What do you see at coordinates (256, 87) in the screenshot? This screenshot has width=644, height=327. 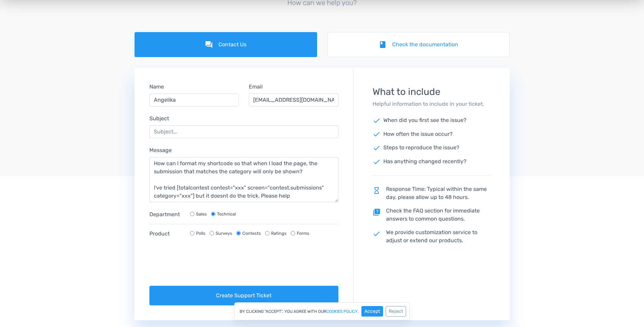 I see `label: Email` at bounding box center [256, 87].